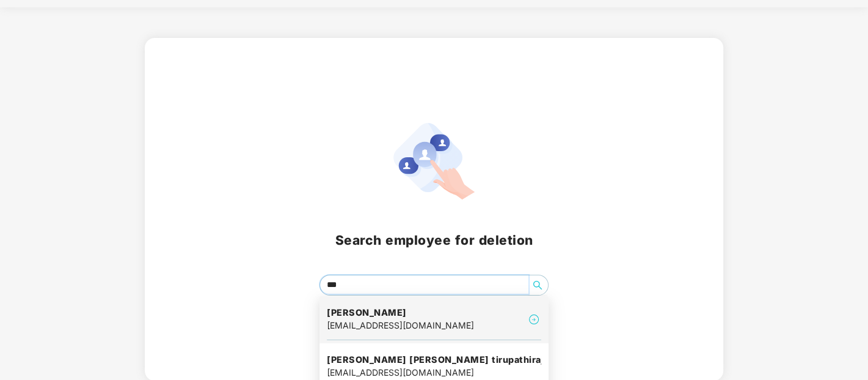 This screenshot has height=380, width=868. Describe the element at coordinates (537, 285) in the screenshot. I see `button: search` at that location.